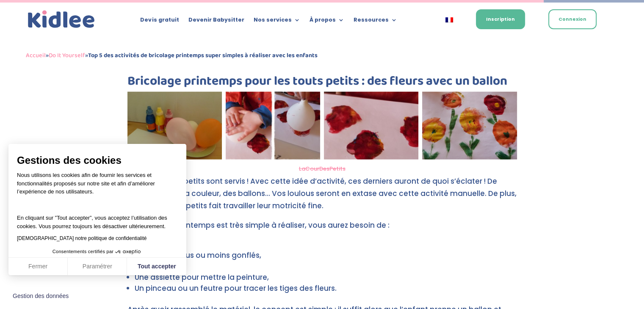 Image resolution: width=644 pixels, height=309 pixels. Describe the element at coordinates (572, 19) in the screenshot. I see `a: Connexion` at that location.